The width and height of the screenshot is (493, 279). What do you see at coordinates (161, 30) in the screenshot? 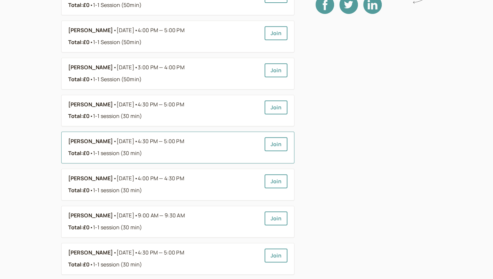
I see `span: 4:00 PM — 5:00 PM` at bounding box center [161, 30].